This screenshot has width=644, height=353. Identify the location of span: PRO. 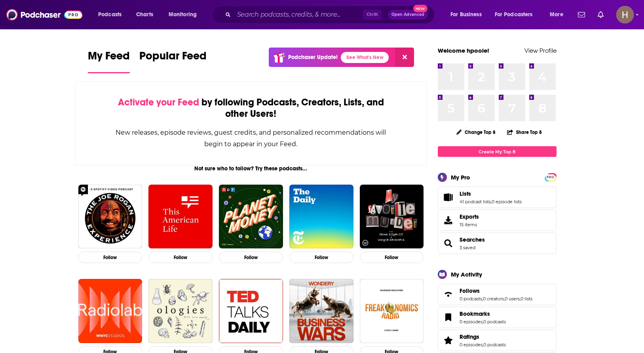
(550, 177).